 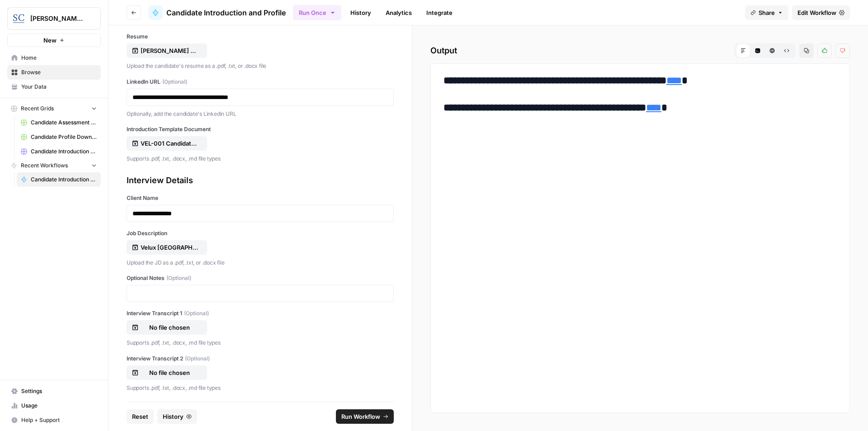 I want to click on p: VEL-001 Candidate Introduction Template.docx, so click(x=169, y=143).